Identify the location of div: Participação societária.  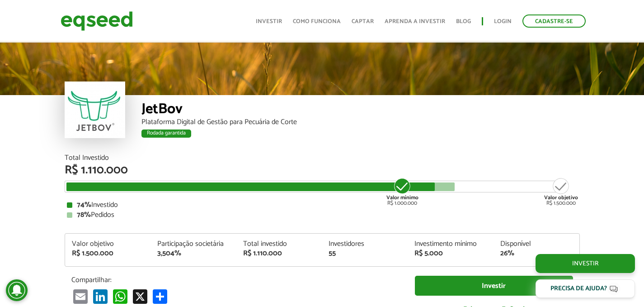
(193, 244).